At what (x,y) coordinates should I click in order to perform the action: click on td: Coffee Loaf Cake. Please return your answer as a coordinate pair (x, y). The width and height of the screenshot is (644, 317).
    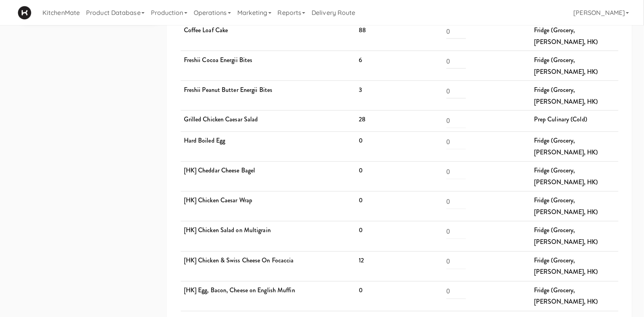
    Looking at the image, I should click on (268, 36).